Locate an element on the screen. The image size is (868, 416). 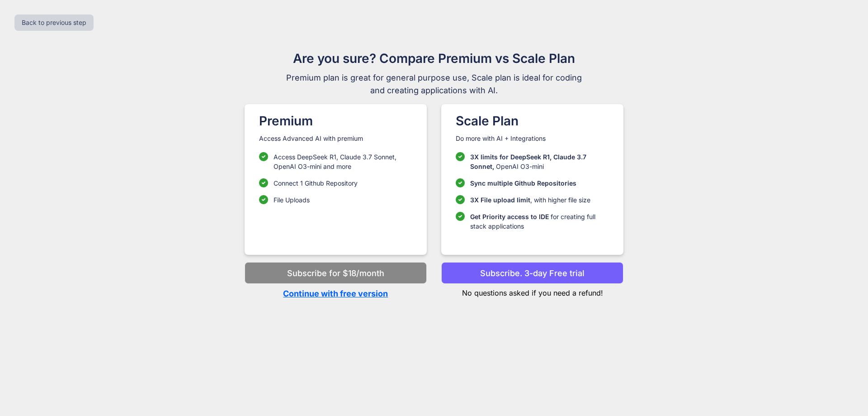
span: Premium plan is great for general purpose use, Scale plan is ideal for coding and creating applic... is located at coordinates (434, 84).